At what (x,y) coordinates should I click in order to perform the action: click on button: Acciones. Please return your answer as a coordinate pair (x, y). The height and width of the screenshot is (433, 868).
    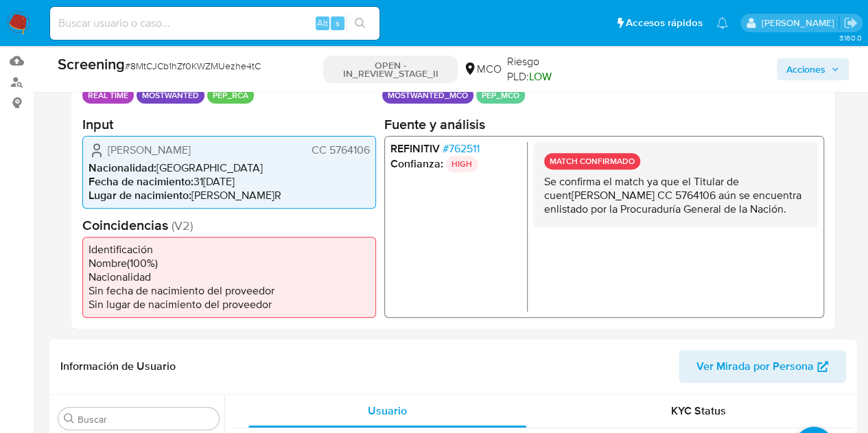
    Looking at the image, I should click on (812, 69).